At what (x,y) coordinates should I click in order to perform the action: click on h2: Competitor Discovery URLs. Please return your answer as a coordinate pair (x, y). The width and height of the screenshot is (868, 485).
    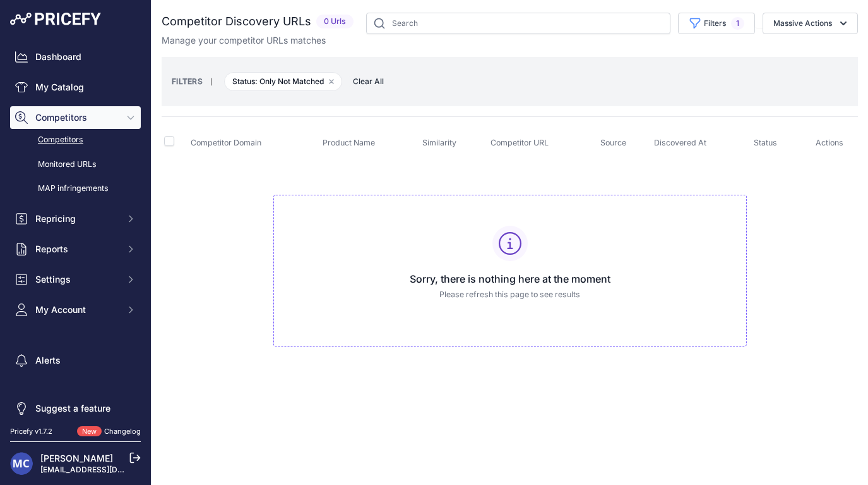
    Looking at the image, I should click on (236, 21).